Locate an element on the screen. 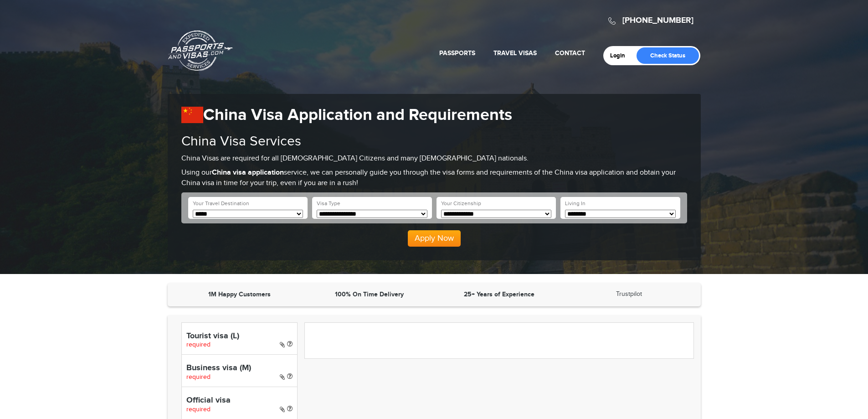 The width and height of the screenshot is (868, 419). button: Apply Now is located at coordinates (434, 239).